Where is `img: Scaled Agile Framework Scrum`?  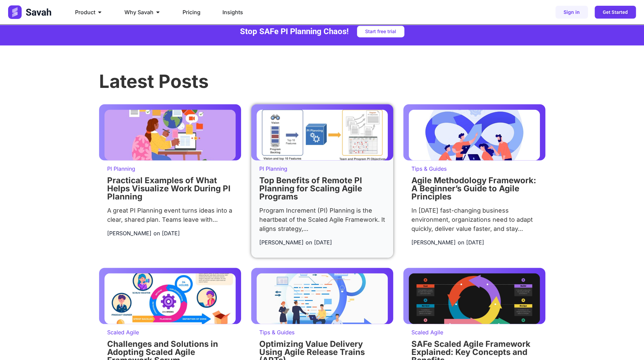 img: Scaled Agile Framework Scrum is located at coordinates (170, 299).